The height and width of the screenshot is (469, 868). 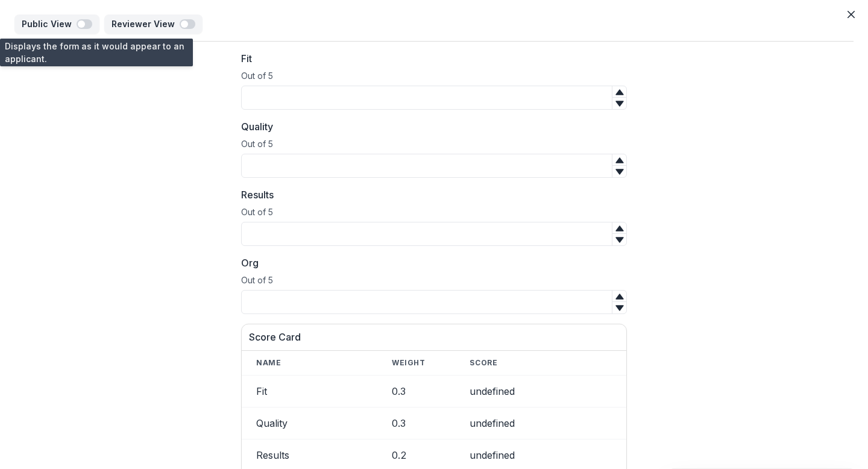 I want to click on p: Quality, so click(x=257, y=127).